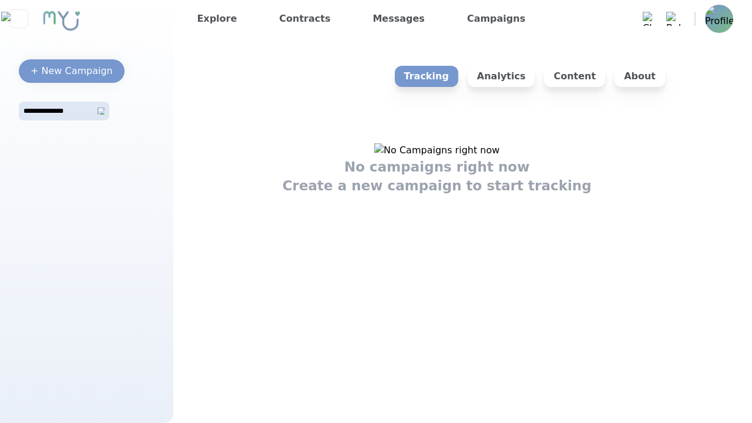  What do you see at coordinates (437, 167) in the screenshot?
I see `h1: No campaigns right now` at bounding box center [437, 167].